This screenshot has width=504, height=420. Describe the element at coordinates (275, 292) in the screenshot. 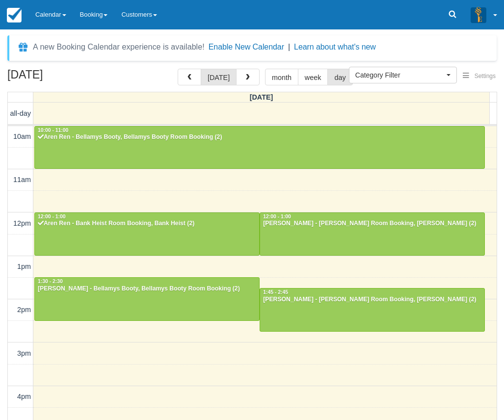

I see `span: 1:45 - 2:45` at that location.